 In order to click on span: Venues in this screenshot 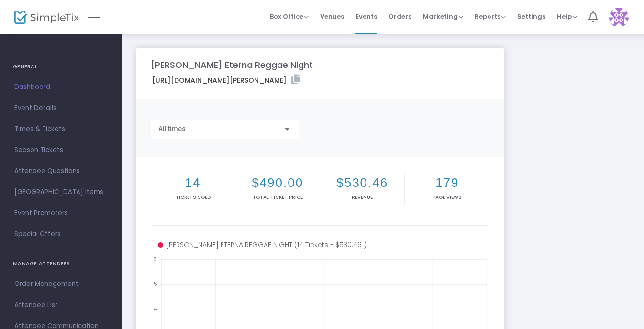, I will do `click(332, 17)`.